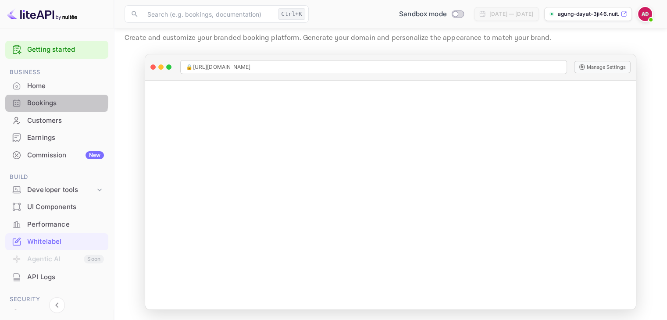 This screenshot has width=667, height=320. Describe the element at coordinates (390, 22) in the screenshot. I see `p: Whitelabel` at that location.